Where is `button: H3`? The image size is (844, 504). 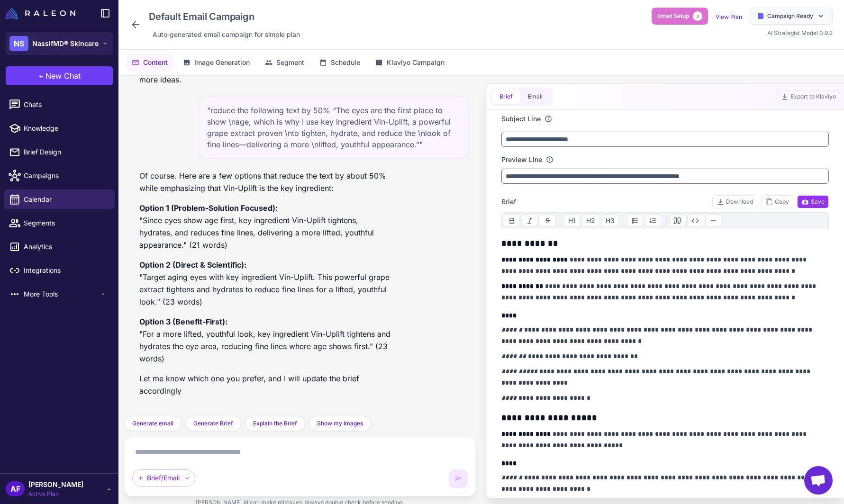
button: H3 is located at coordinates (610, 221).